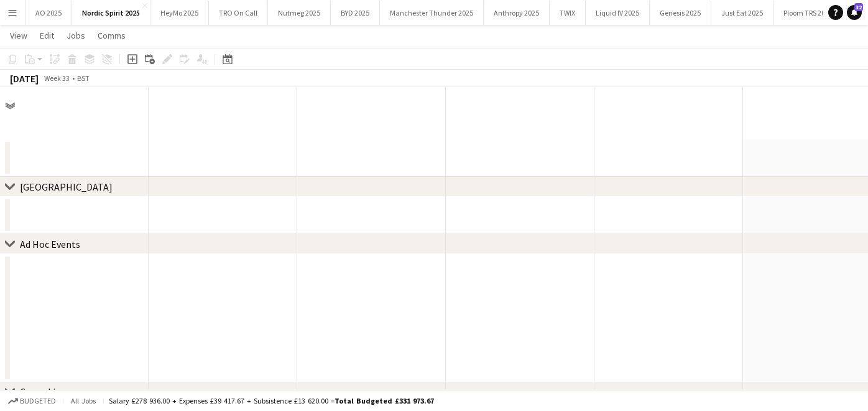 Image resolution: width=868 pixels, height=411 pixels. Describe the element at coordinates (743, 12) in the screenshot. I see `button: Just Eat 2025` at that location.